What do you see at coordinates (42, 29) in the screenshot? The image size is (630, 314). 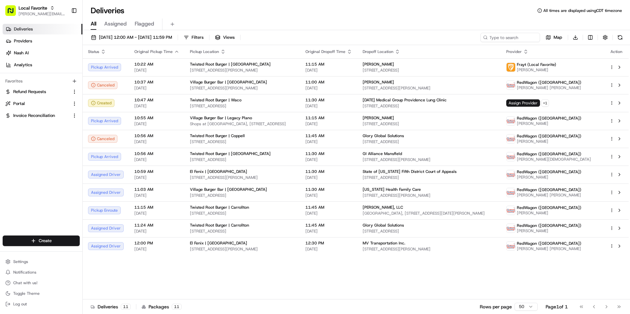 I see `a: Deliveries` at bounding box center [42, 29].